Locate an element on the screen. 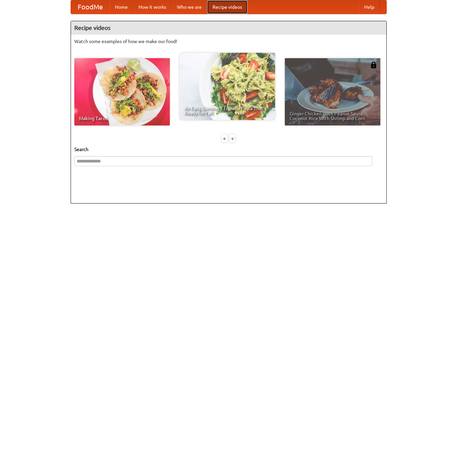 The image size is (457, 476). h5: Search is located at coordinates (229, 149).